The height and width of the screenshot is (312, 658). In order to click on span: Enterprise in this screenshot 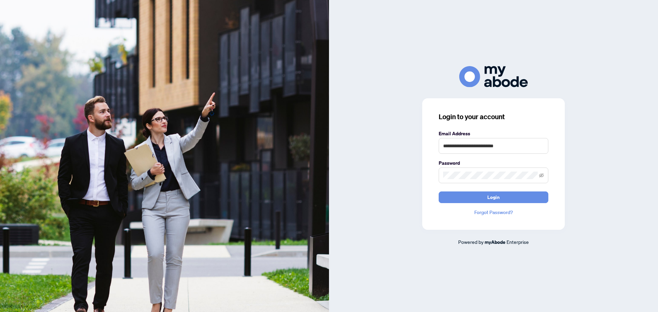, I will do `click(518, 242)`.